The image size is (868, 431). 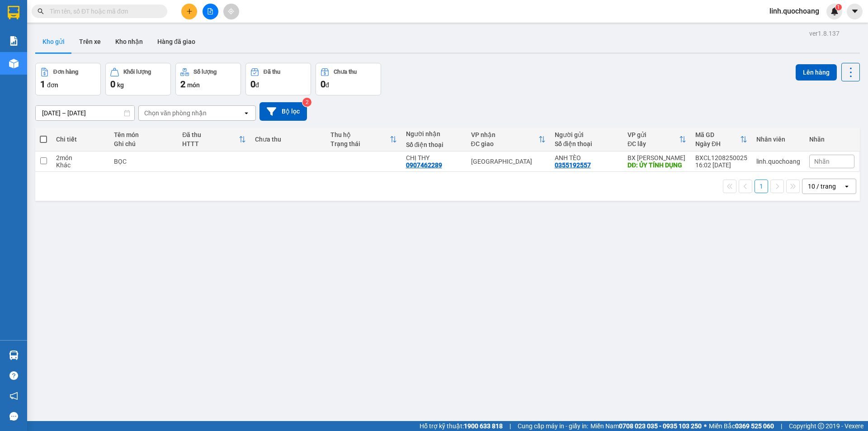 I want to click on div: Chi tiết, so click(x=80, y=140).